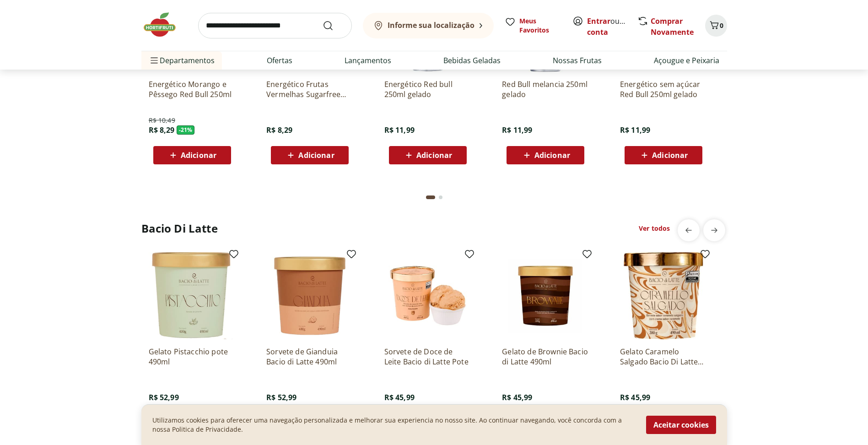  I want to click on a: Sorvete de Doce de Leite Bacio di Latte Pote, so click(428, 357).